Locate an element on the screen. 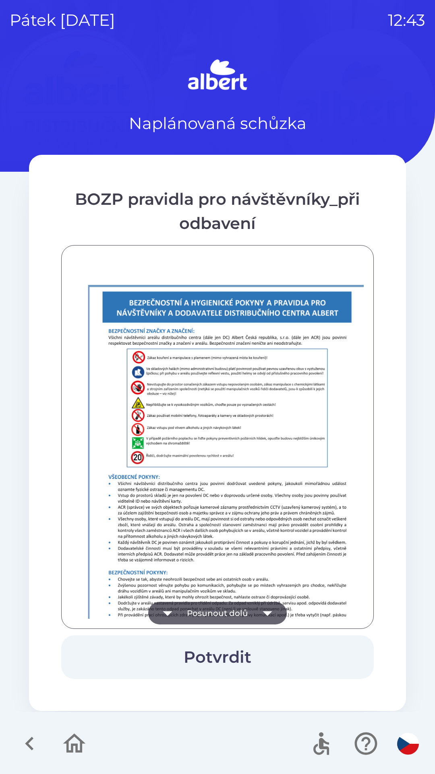 The width and height of the screenshot is (435, 774). div: BOZP pravidla pro návštěvníky_při odbavení is located at coordinates (218, 211).